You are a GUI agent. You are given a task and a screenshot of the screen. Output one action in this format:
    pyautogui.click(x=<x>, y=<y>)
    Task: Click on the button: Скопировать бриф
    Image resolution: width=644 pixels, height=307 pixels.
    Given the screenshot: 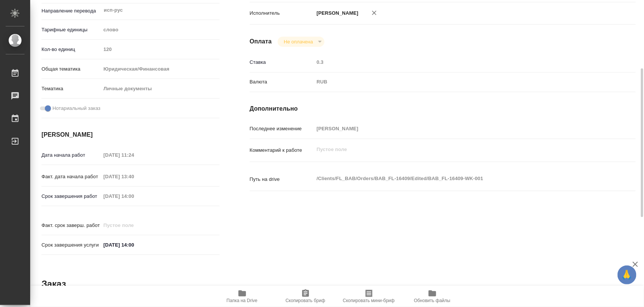 What is the action you would take?
    pyautogui.click(x=306, y=296)
    